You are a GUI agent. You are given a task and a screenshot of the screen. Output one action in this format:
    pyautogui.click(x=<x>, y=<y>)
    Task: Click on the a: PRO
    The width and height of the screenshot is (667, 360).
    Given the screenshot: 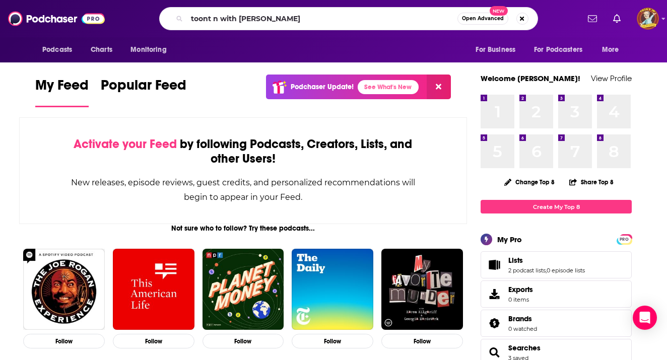 What is the action you would take?
    pyautogui.click(x=624, y=239)
    